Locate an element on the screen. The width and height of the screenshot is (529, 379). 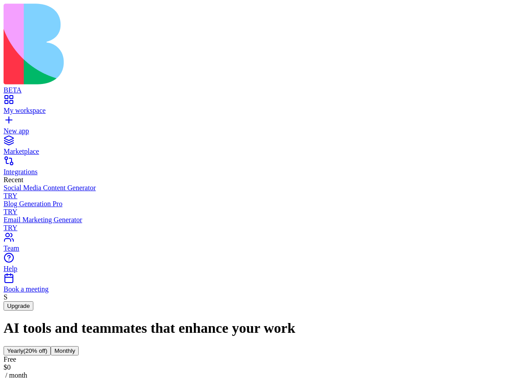
span: (20% off) is located at coordinates (36, 351).